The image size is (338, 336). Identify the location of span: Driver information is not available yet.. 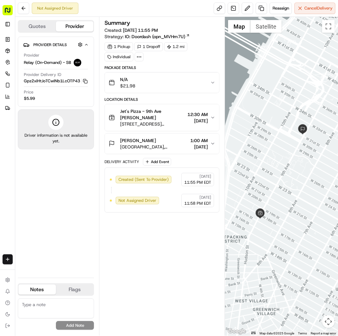
(56, 138).